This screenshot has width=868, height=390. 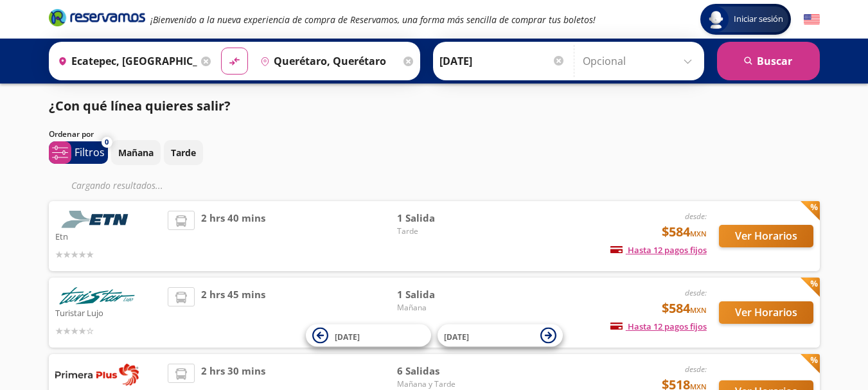 What do you see at coordinates (768, 61) in the screenshot?
I see `button: Buscar` at bounding box center [768, 61].